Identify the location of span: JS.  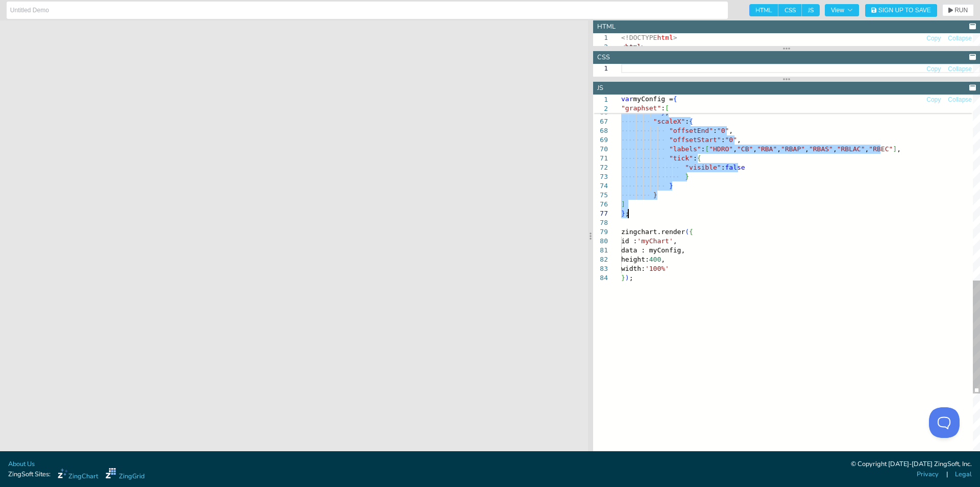
(810, 10).